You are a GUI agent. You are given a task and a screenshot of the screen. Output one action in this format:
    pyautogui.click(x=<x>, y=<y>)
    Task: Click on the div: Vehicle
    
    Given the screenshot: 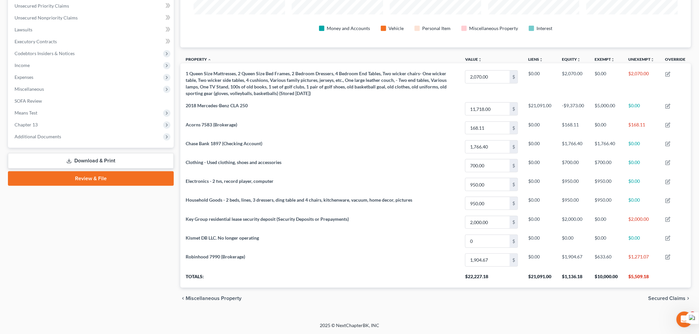 What is the action you would take?
    pyautogui.click(x=396, y=28)
    